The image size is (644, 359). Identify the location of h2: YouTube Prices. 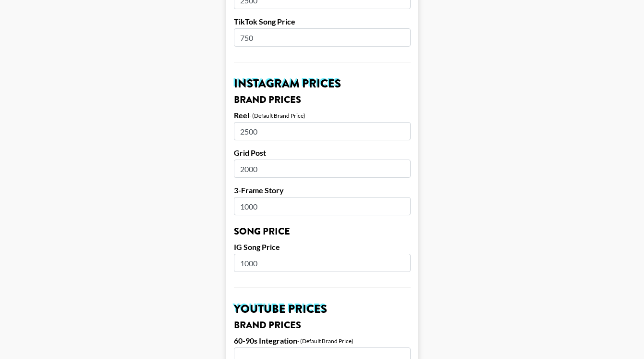
(322, 308).